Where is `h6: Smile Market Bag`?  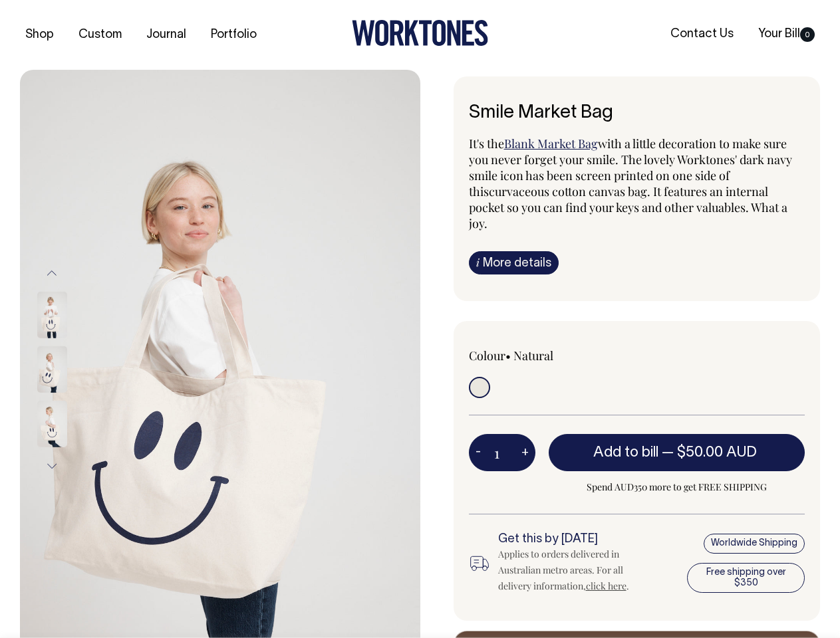 h6: Smile Market Bag is located at coordinates (637, 113).